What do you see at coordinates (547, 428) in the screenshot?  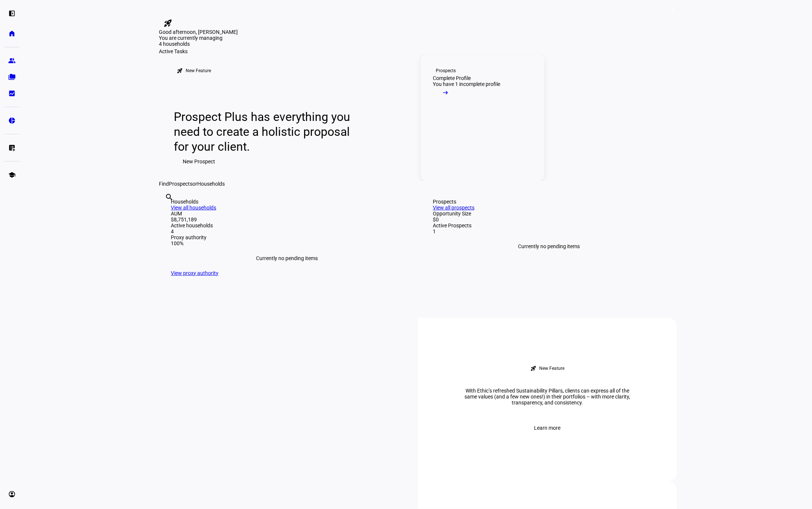 I see `button: Learn more` at bounding box center [547, 428].